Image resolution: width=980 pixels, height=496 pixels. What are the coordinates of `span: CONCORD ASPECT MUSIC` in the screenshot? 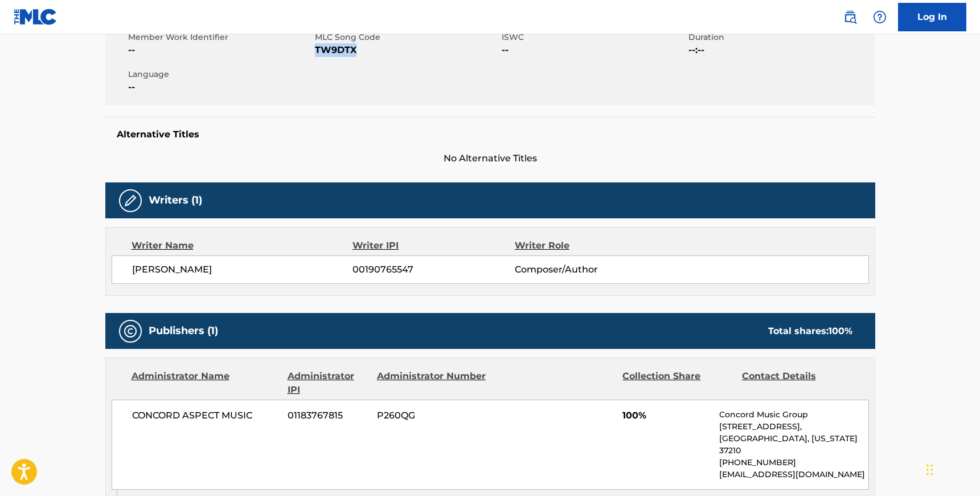 It's located at (205, 415).